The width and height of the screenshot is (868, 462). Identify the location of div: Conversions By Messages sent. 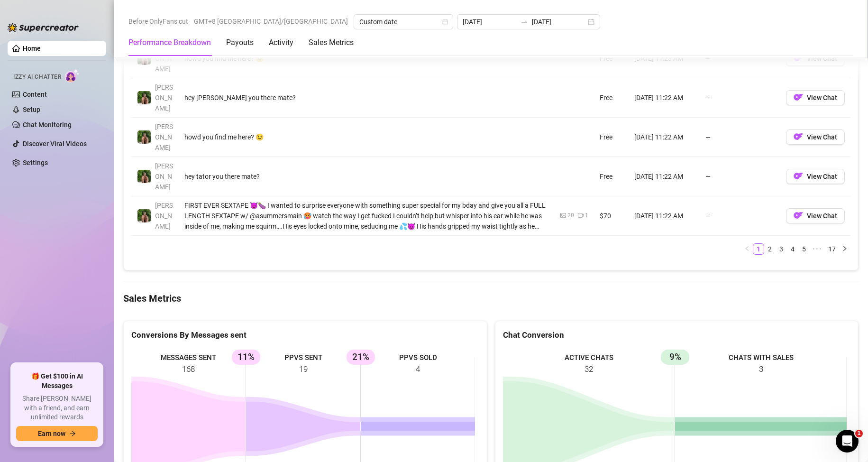
(305, 335).